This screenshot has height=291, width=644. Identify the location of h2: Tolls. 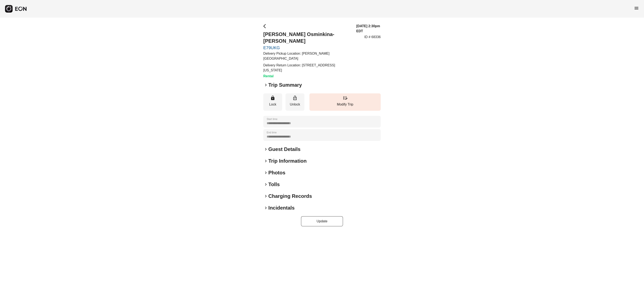
(274, 184).